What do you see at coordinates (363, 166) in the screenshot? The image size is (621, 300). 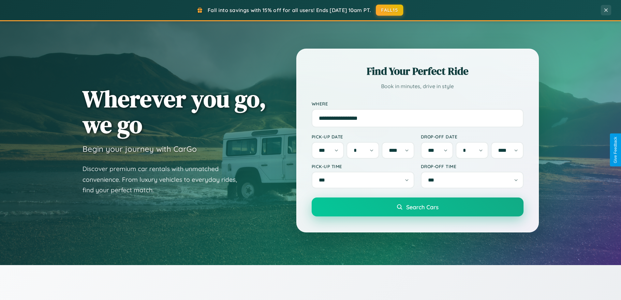 I see `label: Pick-up Time` at bounding box center [363, 166].